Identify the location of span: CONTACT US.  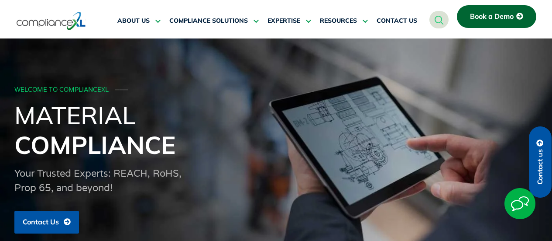
(397, 21).